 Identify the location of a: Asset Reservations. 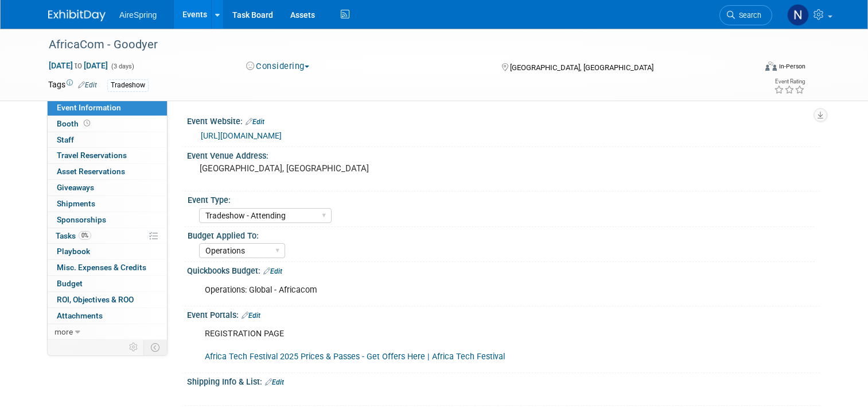
(108, 171).